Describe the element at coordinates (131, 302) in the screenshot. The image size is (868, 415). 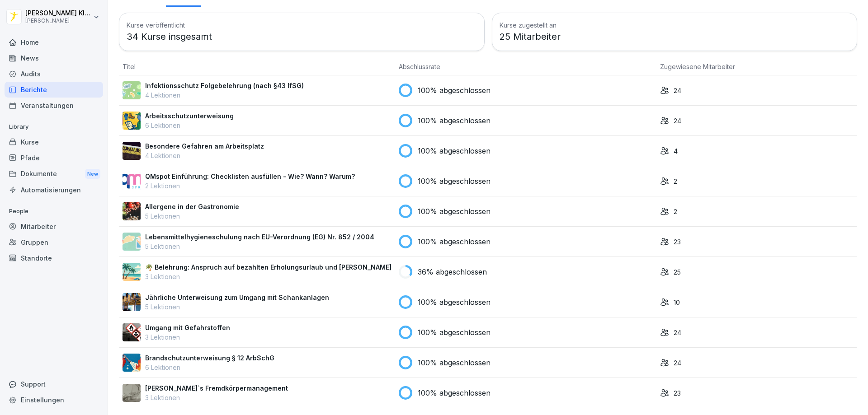
I see `img: etou62n52bjq4b8bjpe35whp.png` at that location.